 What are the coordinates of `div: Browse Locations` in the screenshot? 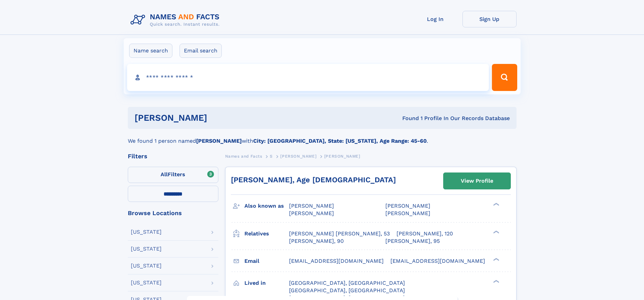 It's located at (173, 213).